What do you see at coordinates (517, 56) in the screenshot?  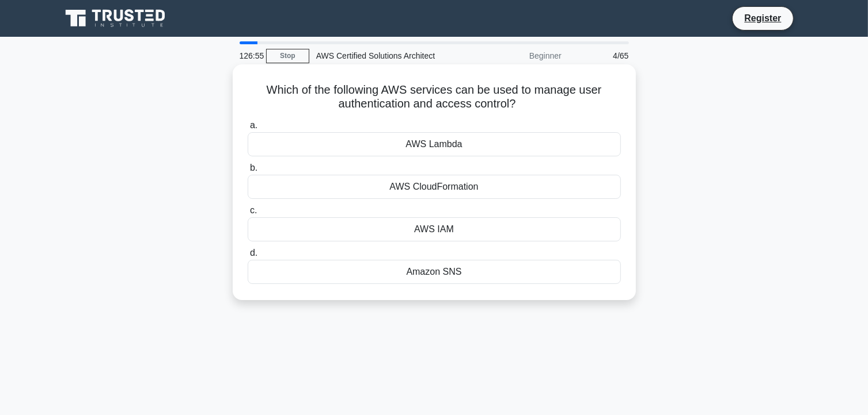 I see `div: Beginner` at bounding box center [517, 56].